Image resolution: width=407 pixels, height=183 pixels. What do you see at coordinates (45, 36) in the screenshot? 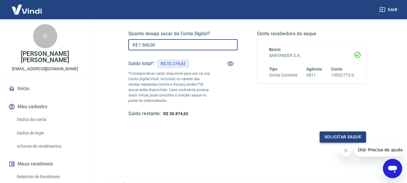
I see `div: G` at bounding box center [45, 36].